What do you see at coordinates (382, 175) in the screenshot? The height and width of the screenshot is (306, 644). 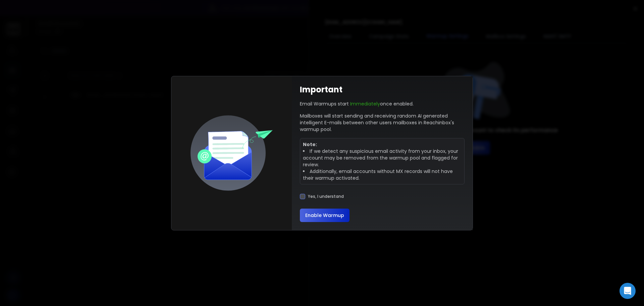 I see `li: Additionally, email accounts without MX records will not have their warmup activated.` at bounding box center [382, 175].